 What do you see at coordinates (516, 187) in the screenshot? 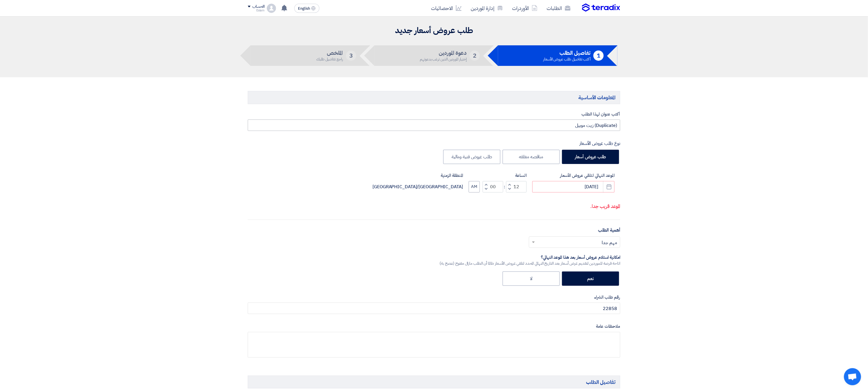
I see `input: Hours` at bounding box center [516, 187].